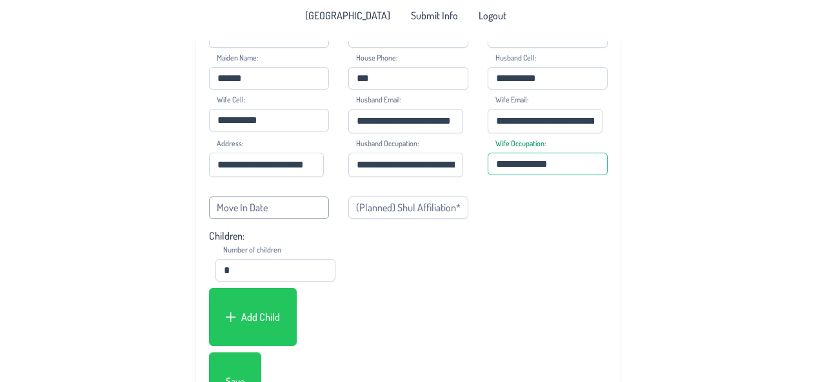 This screenshot has height=382, width=816. I want to click on span: Logout, so click(492, 15).